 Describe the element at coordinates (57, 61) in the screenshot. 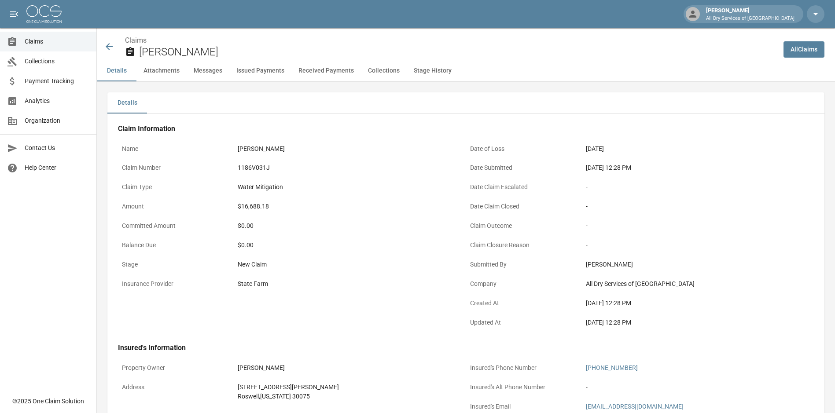

I see `span: Collections` at that location.